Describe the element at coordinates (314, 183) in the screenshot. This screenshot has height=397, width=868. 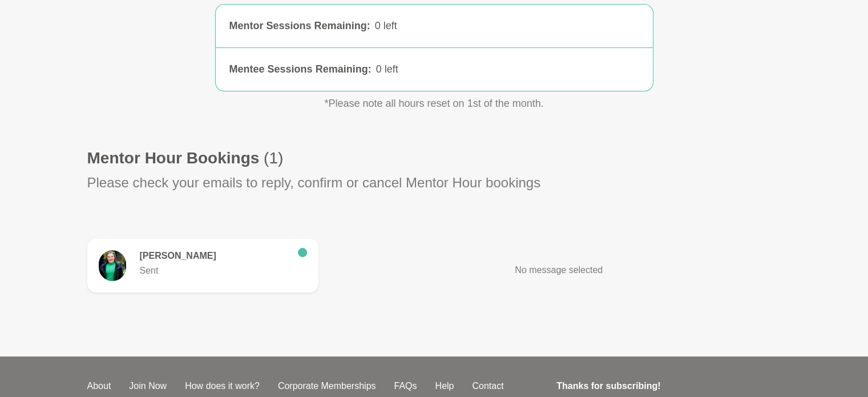
I see `p: Please check your emails to reply, confirm or cancel Mentor Hour bookings` at that location.